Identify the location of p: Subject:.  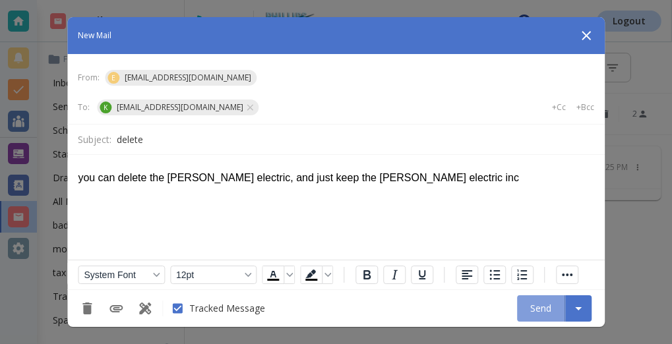
(94, 140).